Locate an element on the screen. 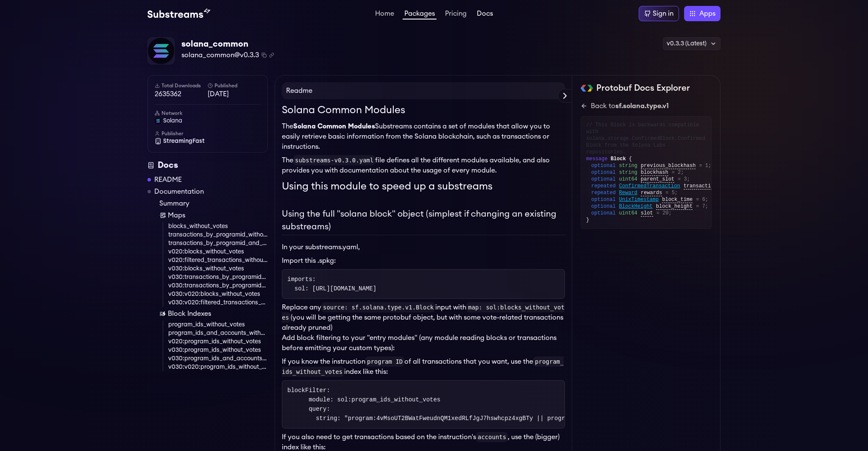 The image size is (868, 451). img: solana is located at coordinates (158, 121).